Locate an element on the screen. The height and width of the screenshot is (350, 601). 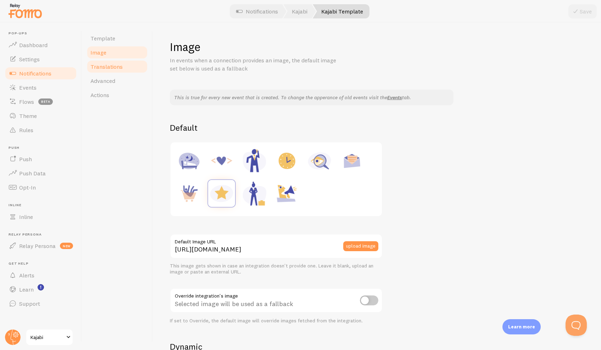
span: Actions is located at coordinates (100, 95).